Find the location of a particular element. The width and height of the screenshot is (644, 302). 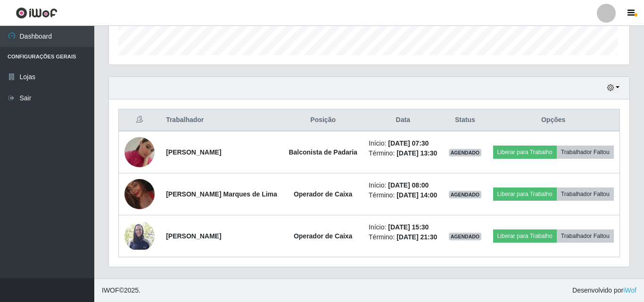

span: IWOF is located at coordinates (110, 290).